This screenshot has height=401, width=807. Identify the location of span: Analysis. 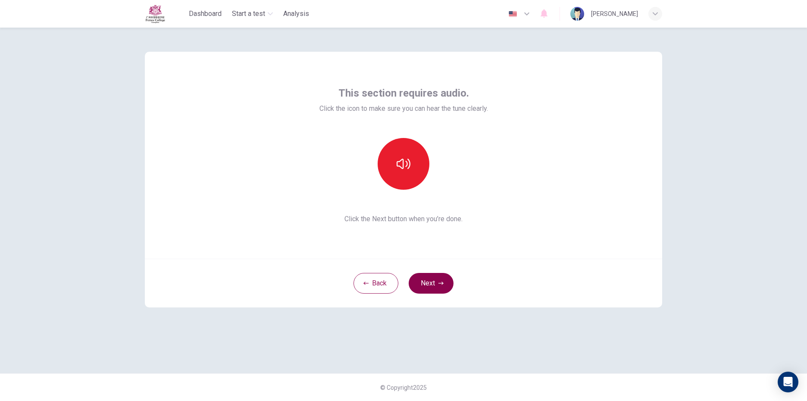
(296, 14).